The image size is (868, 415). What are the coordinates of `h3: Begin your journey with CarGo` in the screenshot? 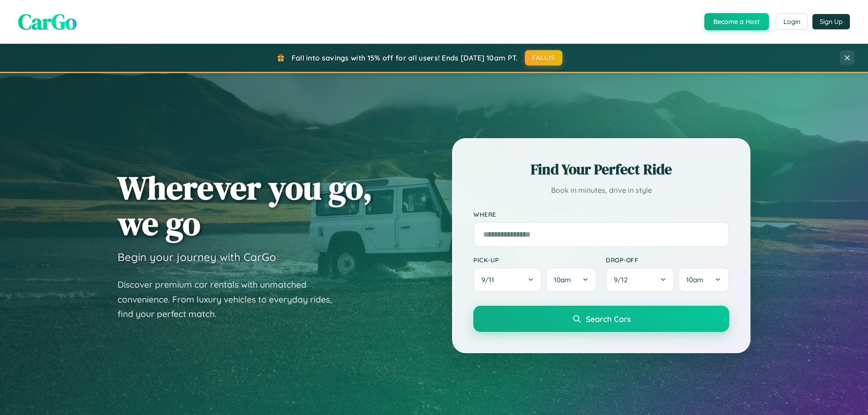 It's located at (197, 257).